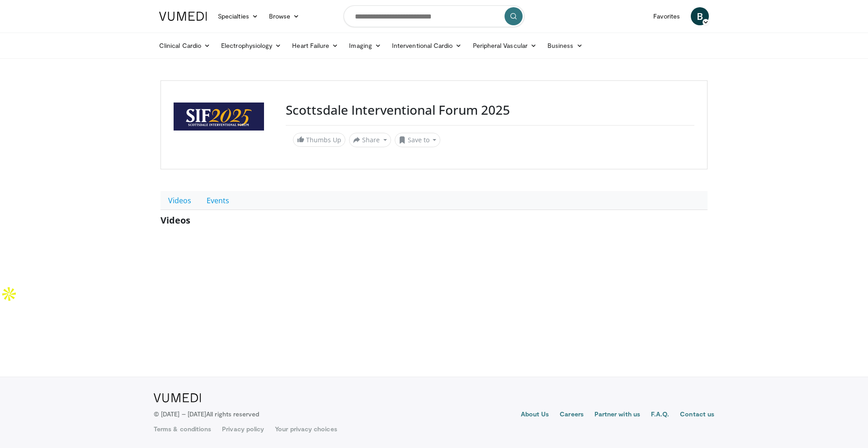  I want to click on button: Save to, so click(417, 140).